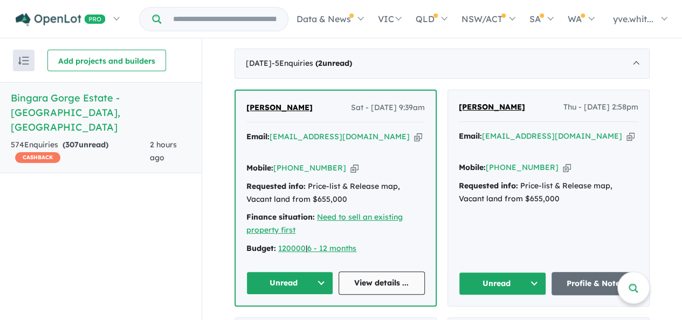 This screenshot has width=682, height=320. I want to click on u: 6 - 12 months, so click(331, 248).